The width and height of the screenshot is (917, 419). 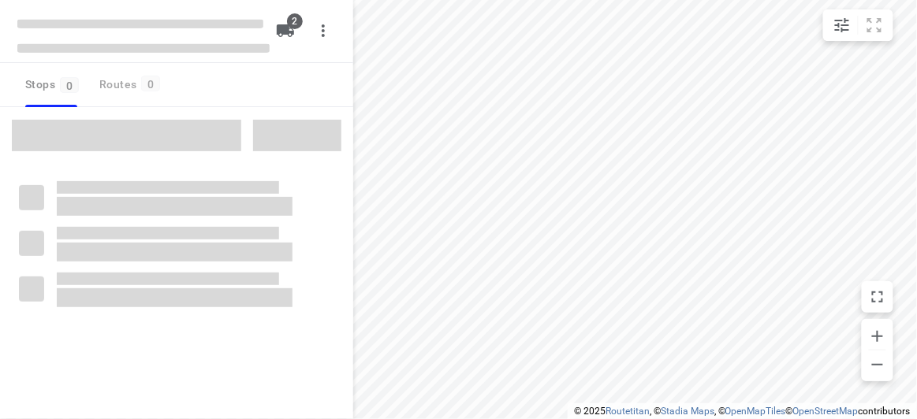 What do you see at coordinates (755, 411) in the screenshot?
I see `a: OpenMapTiles` at bounding box center [755, 411].